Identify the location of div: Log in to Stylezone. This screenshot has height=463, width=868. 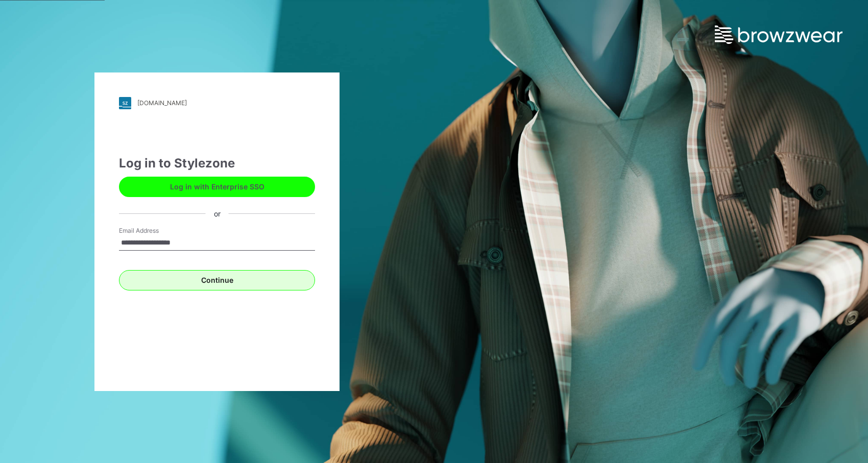
(217, 163).